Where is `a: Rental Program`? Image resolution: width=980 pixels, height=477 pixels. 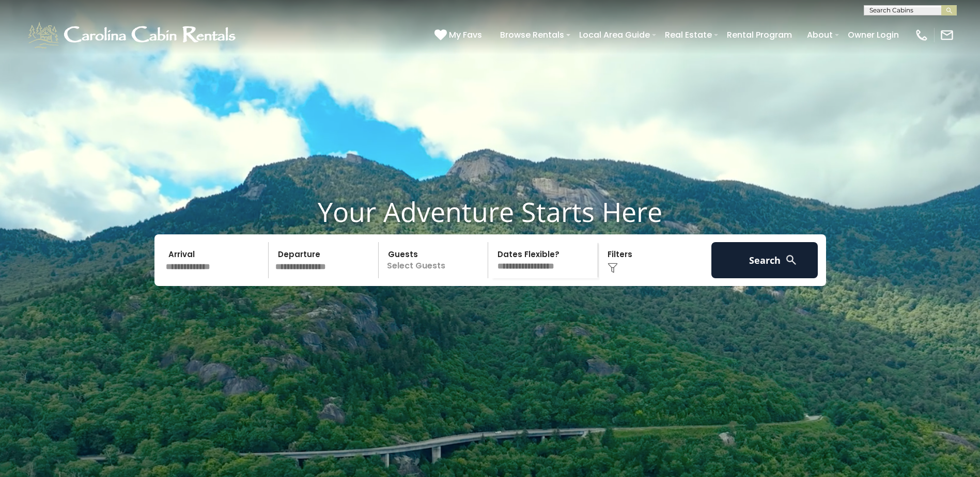 a: Rental Program is located at coordinates (759, 34).